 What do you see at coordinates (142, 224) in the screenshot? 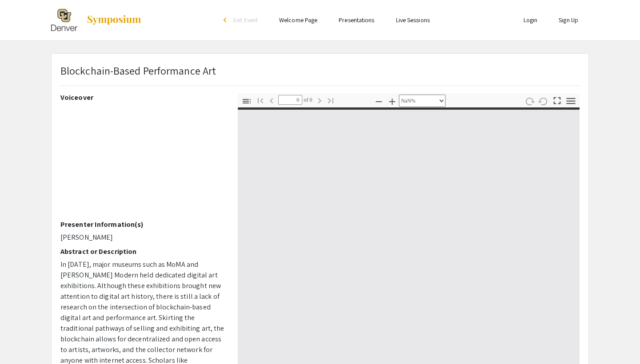
I see `h2: Presenter Information(s)` at bounding box center [142, 224].